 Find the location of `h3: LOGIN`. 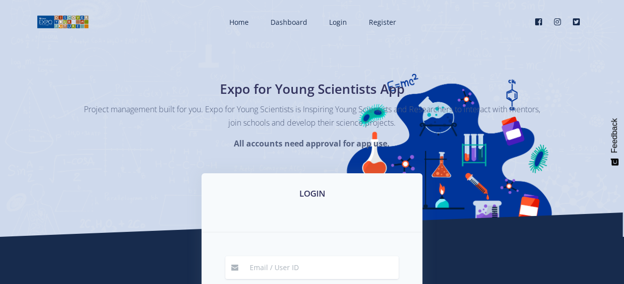

h3: LOGIN is located at coordinates (312, 194).